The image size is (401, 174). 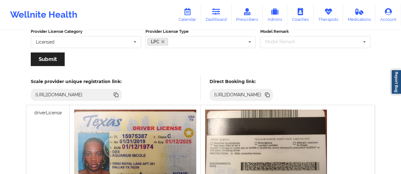 What do you see at coordinates (216, 15) in the screenshot?
I see `a: Dashboard` at bounding box center [216, 15].